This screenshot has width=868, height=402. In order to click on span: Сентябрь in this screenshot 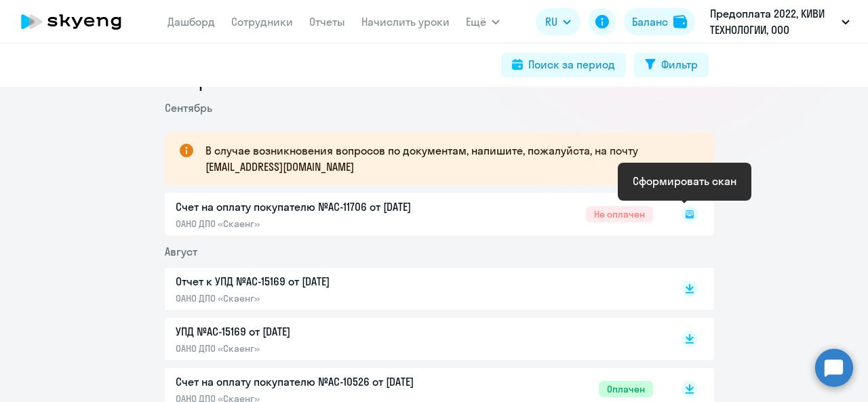, I will do `click(188, 108)`.